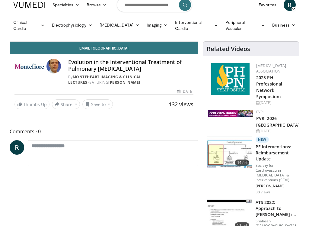 The height and width of the screenshot is (226, 309). I want to click on span: R, so click(17, 147).